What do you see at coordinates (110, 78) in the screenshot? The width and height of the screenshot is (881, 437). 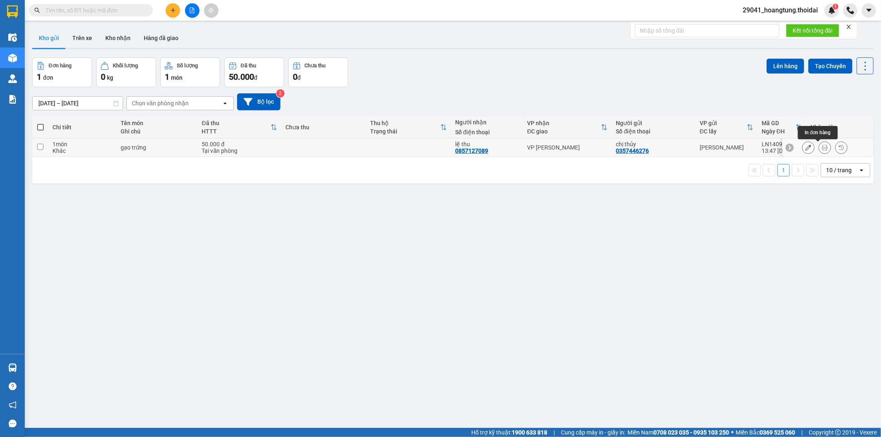 I see `span: kg` at bounding box center [110, 78].